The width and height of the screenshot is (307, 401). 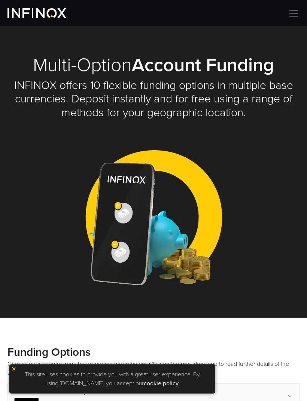 What do you see at coordinates (203, 65) in the screenshot?
I see `strong: Account Funding` at bounding box center [203, 65].